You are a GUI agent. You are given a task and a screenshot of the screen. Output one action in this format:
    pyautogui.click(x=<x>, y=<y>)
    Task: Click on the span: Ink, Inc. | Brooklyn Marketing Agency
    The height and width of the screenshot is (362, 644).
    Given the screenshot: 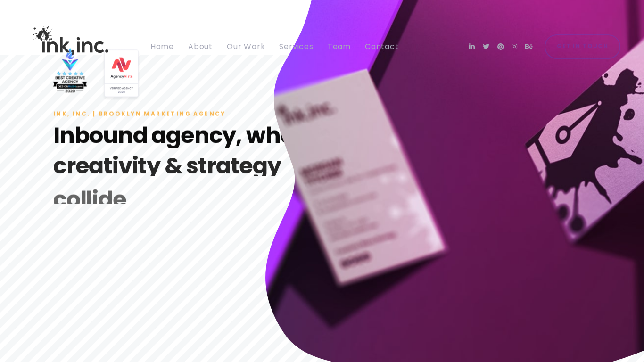 What is the action you would take?
    pyautogui.click(x=140, y=113)
    